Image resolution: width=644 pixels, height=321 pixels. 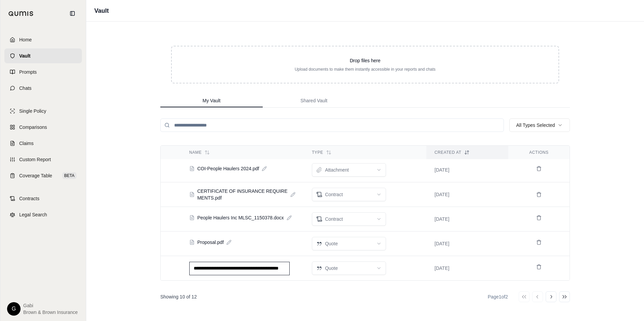 I want to click on p: Showing 10 of 12, so click(x=179, y=297).